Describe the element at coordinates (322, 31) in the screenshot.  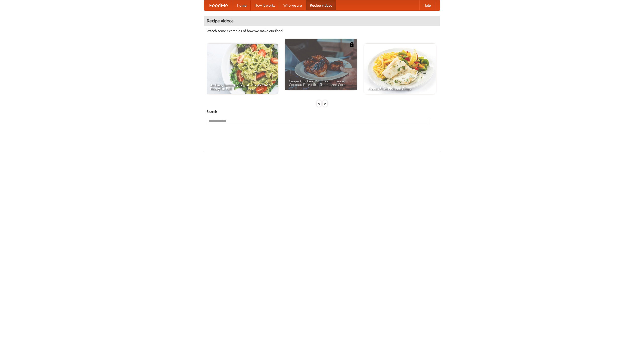
I see `p: Watch some examples of how we make our food!` at that location.